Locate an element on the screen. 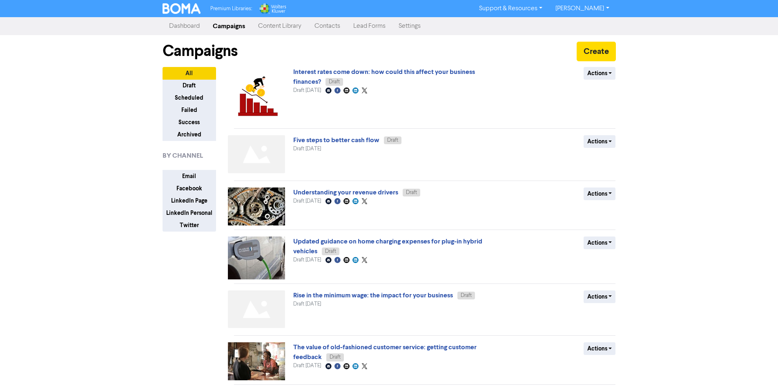  a: Understanding your revenue drivers is located at coordinates (345, 192).